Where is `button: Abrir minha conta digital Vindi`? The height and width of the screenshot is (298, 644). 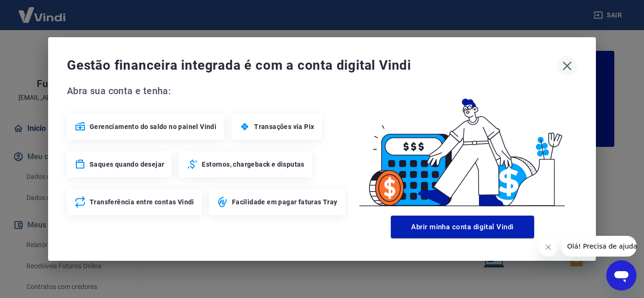
button: Abrir minha conta digital Vindi is located at coordinates (462, 227).